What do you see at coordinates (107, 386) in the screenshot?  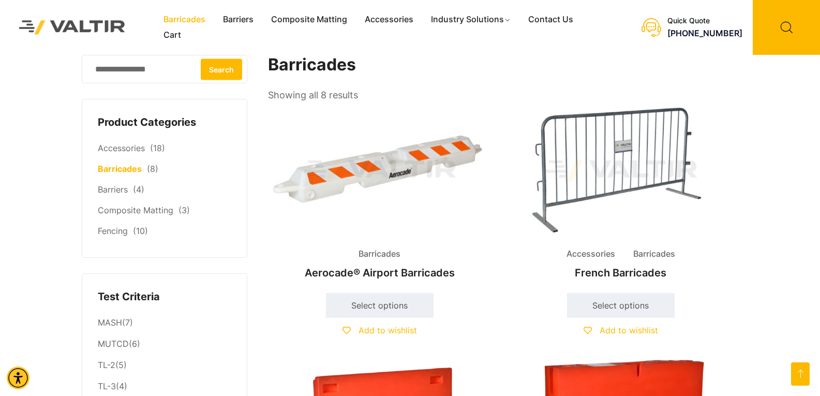 I see `a: TL-3` at bounding box center [107, 386].